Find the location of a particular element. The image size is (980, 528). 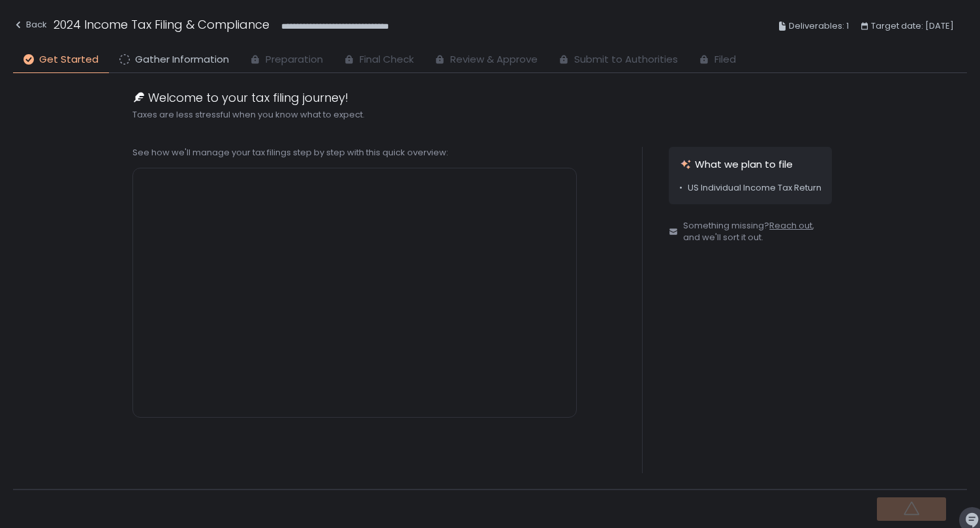

span: Deliverables: 1 is located at coordinates (819, 26).